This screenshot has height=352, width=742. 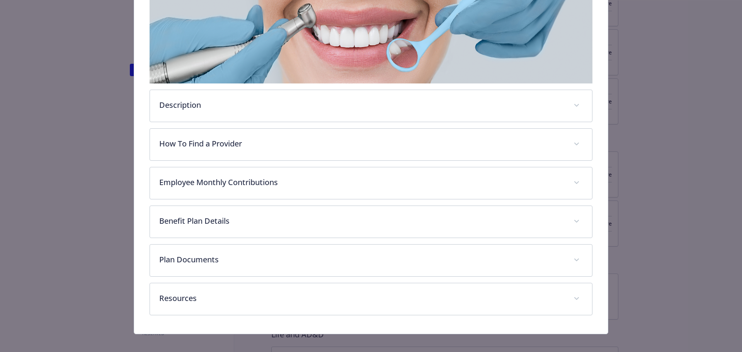 I want to click on div: Plan Documents, so click(x=371, y=261).